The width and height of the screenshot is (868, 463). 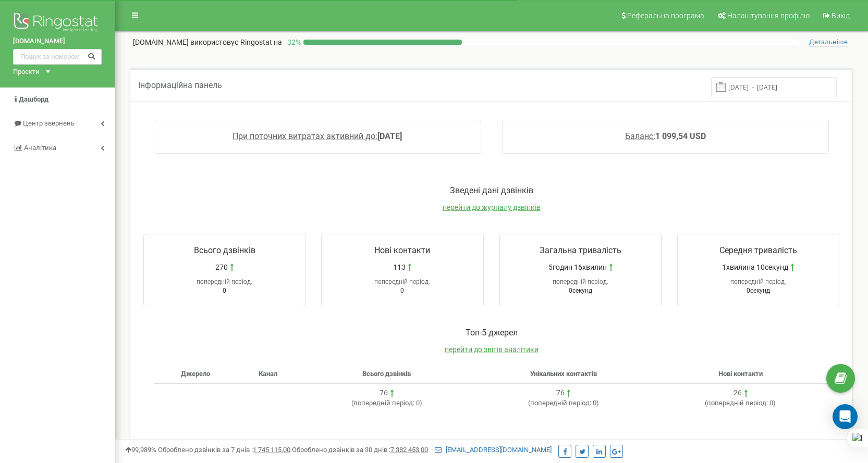 What do you see at coordinates (754, 267) in the screenshot?
I see `span: 1хвилина 10секунд` at bounding box center [754, 267].